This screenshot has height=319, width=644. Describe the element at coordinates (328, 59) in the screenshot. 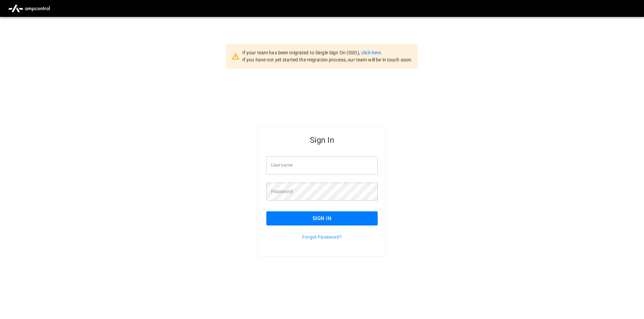

I see `span: If you have not yet started the migration process, our team will be in touch soon.` at that location.